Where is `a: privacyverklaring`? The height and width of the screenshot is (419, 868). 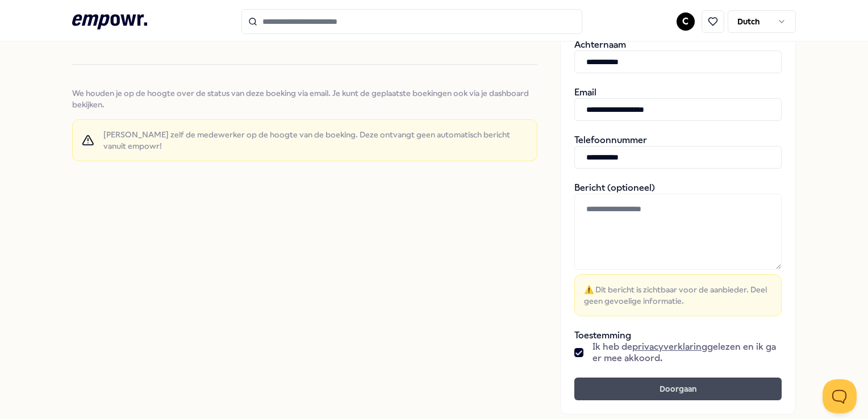 a: privacyverklaring is located at coordinates (670, 346).